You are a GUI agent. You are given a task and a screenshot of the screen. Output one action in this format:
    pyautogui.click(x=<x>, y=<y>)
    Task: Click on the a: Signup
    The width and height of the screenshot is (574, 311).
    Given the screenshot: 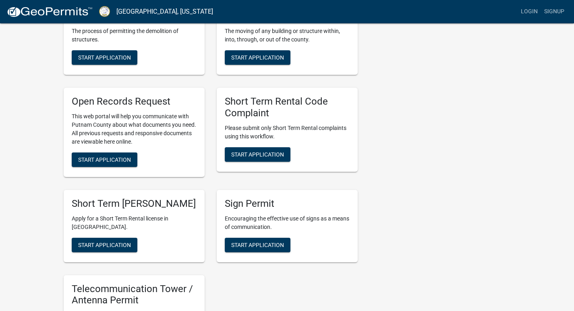 What is the action you would take?
    pyautogui.click(x=554, y=12)
    